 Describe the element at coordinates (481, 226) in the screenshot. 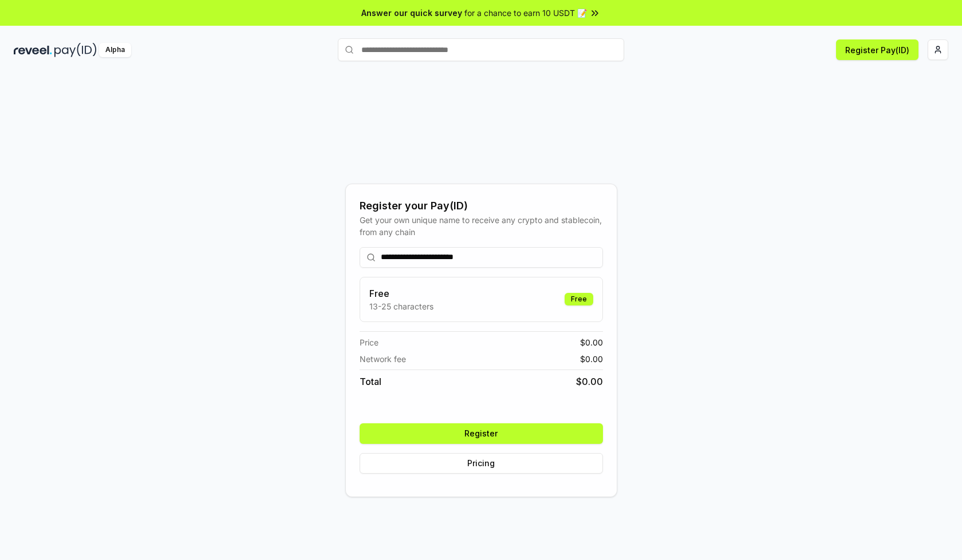

I see `div: Get your own unique name to receive any crypto and stablecoin, from any chain` at that location.